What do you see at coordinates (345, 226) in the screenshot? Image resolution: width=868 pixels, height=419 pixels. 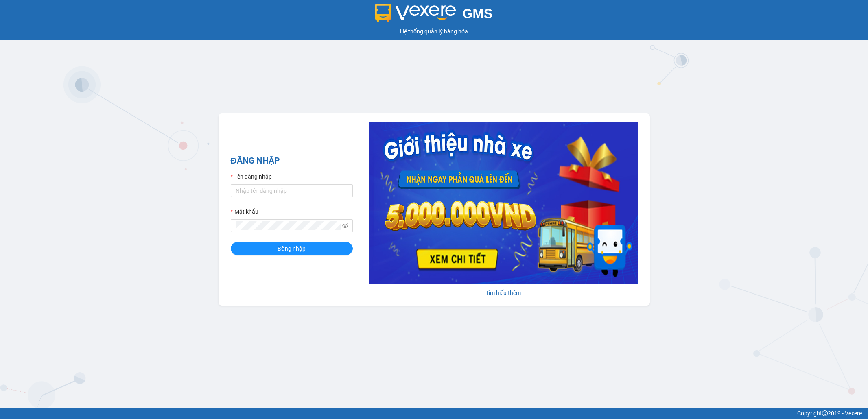 I see `span: eye-invisible` at bounding box center [345, 226].